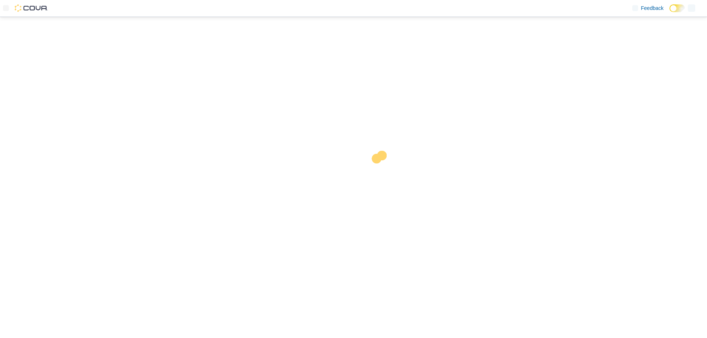 This screenshot has width=707, height=338. Describe the element at coordinates (652, 8) in the screenshot. I see `span: Feedback` at that location.